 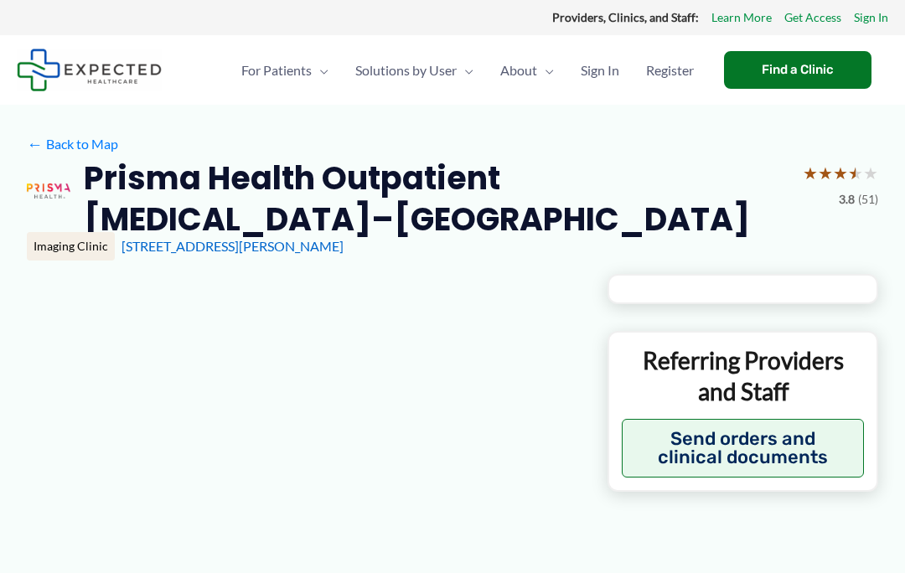 What do you see at coordinates (414, 70) in the screenshot?
I see `a: Solutions by UserMenu Toggle` at bounding box center [414, 70].